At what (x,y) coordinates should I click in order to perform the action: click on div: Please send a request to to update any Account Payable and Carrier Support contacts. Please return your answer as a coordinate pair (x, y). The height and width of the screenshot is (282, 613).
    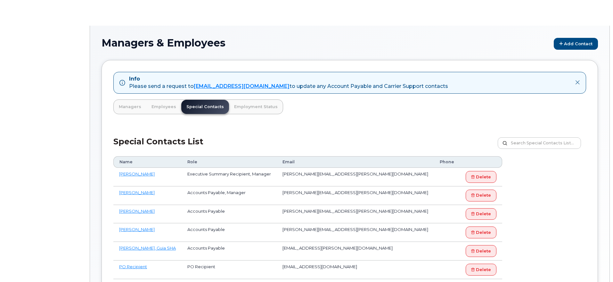
    Looking at the image, I should click on (289, 86).